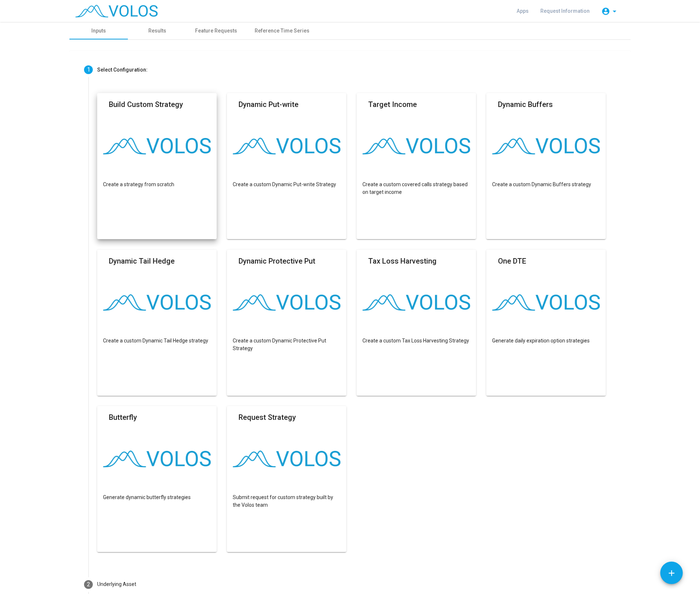  I want to click on mat-card-title: Dynamic Protective Put, so click(277, 261).